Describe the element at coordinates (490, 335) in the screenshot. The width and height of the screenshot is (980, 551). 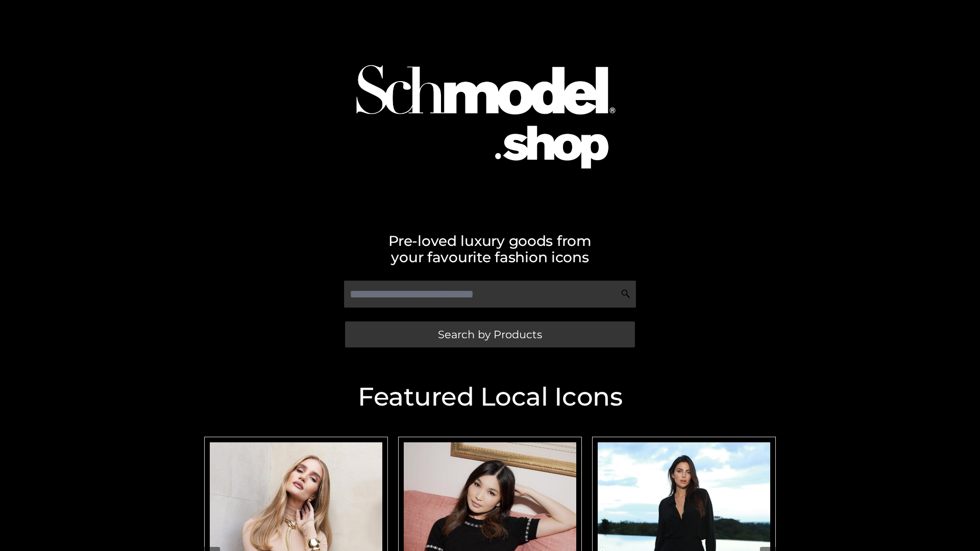
I see `a: Search by Products` at that location.